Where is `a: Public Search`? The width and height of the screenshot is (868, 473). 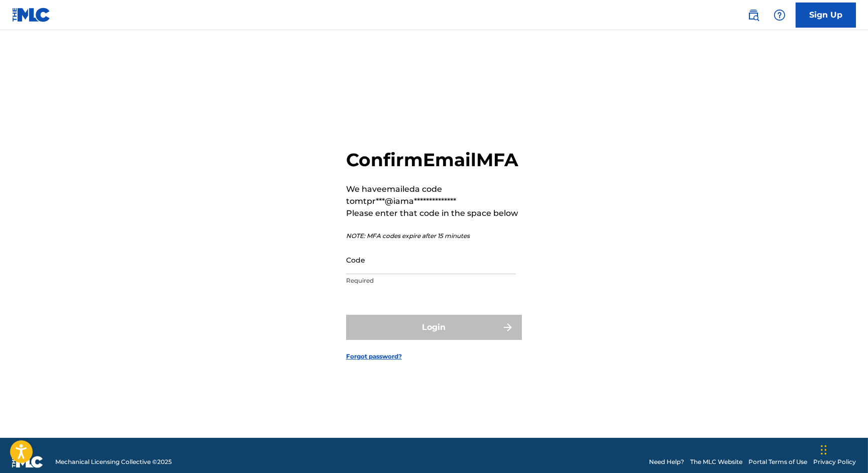
a: Public Search is located at coordinates (753, 15).